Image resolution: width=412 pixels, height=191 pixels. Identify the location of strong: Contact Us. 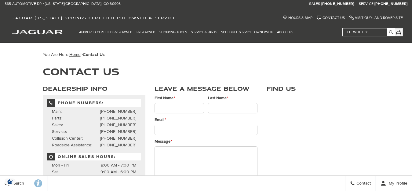
(94, 54).